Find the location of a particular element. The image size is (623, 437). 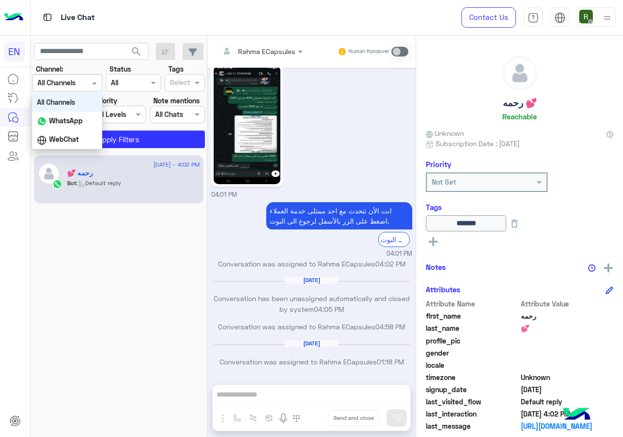

span: last_name is located at coordinates (472, 328).